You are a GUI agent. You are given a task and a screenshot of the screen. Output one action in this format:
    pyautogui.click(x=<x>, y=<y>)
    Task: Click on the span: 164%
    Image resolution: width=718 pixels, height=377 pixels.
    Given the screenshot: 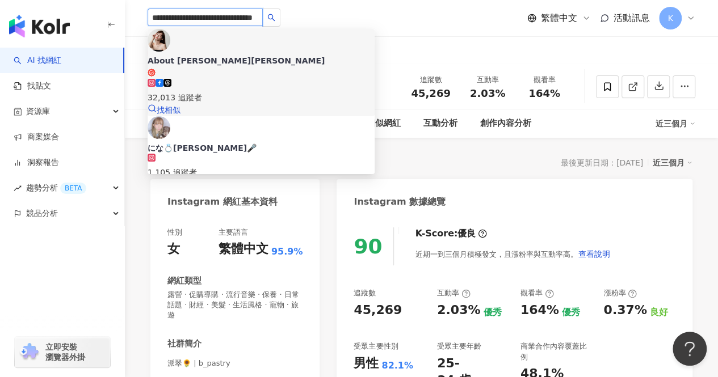 What is the action you would take?
    pyautogui.click(x=544, y=94)
    